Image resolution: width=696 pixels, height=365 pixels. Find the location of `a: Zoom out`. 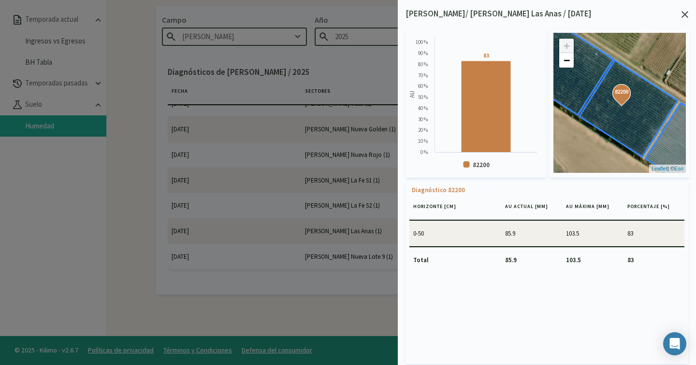

a: Zoom out is located at coordinates (566, 60).